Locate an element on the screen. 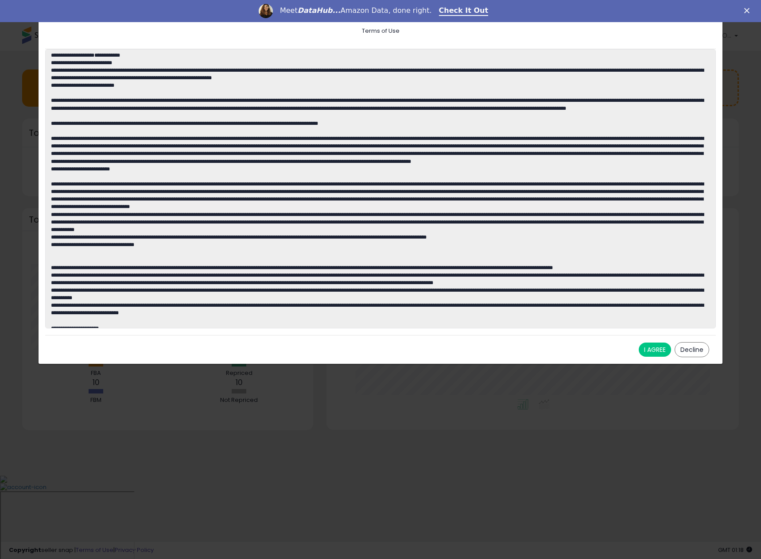  button: I AGREE is located at coordinates (654, 350).